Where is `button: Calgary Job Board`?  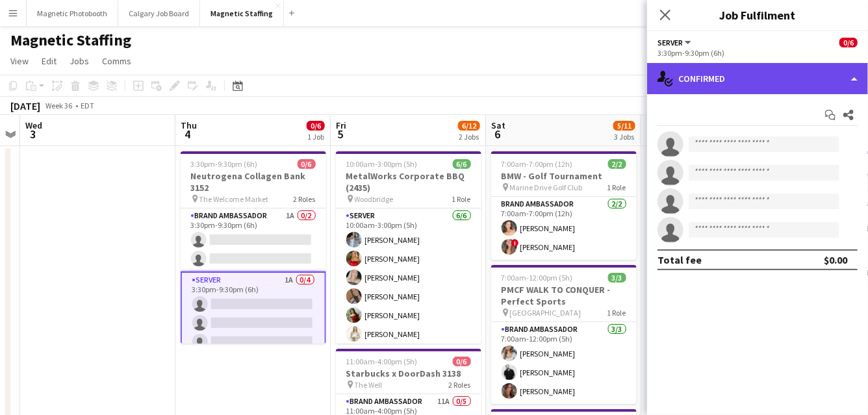 button: Calgary Job Board is located at coordinates (160, 13).